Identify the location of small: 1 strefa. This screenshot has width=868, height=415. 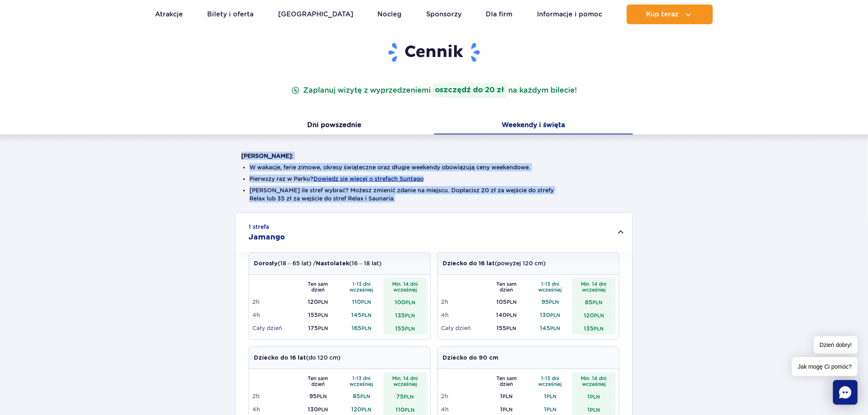
(259, 227).